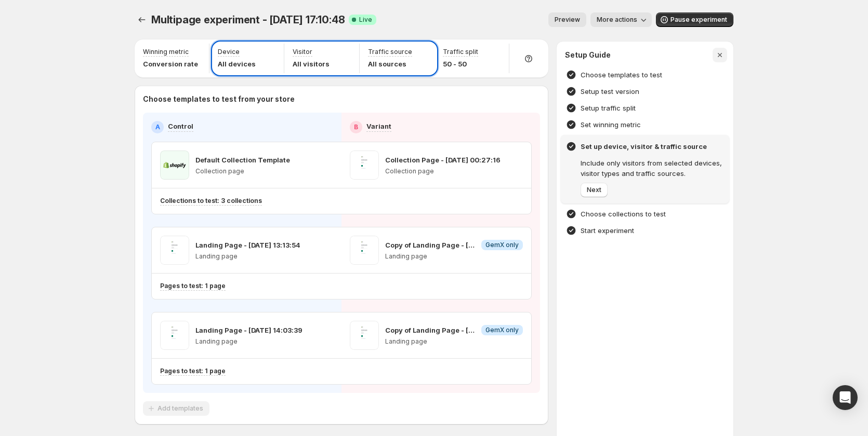 This screenshot has width=868, height=436. I want to click on h4: Set up device, visitor & traffic source, so click(652, 147).